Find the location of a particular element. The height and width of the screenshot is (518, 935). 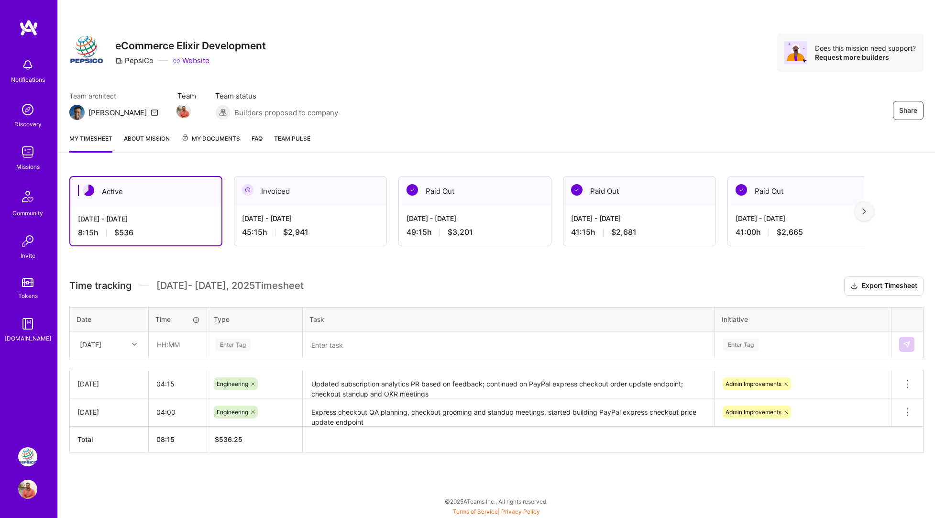

a: Team Member Avatar is located at coordinates (184, 111).